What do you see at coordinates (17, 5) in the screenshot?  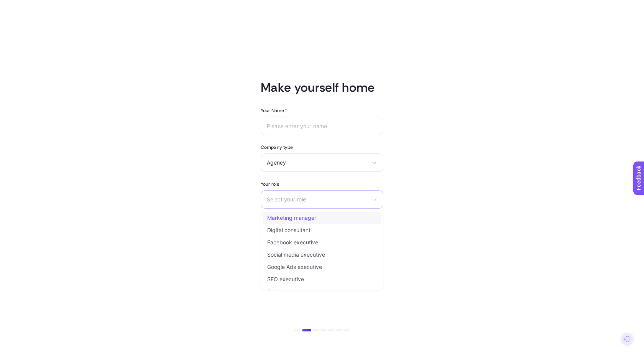 I see `span: Feedback` at bounding box center [17, 5].